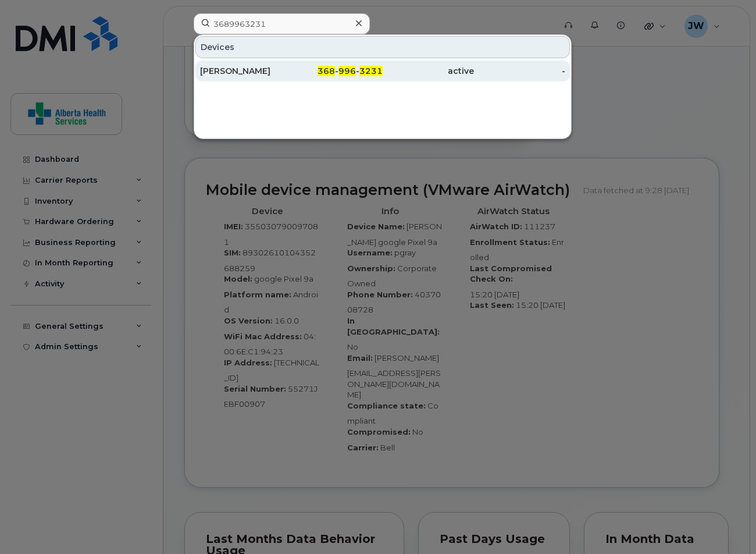 The width and height of the screenshot is (756, 554). I want to click on span: 996, so click(347, 71).